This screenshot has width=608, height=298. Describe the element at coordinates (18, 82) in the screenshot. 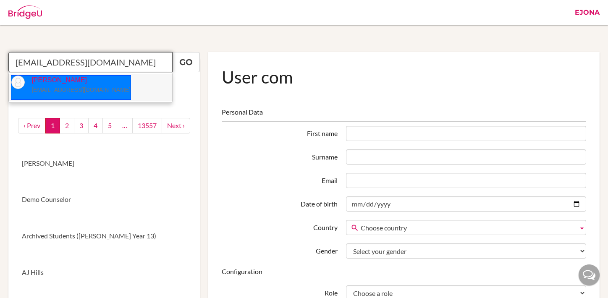

I see `img: thumb_default-9baad8e6c595f6d87dbccf3bc005204999cb094ff98a76d4c88bb8097aa52fd3.png` at that location.